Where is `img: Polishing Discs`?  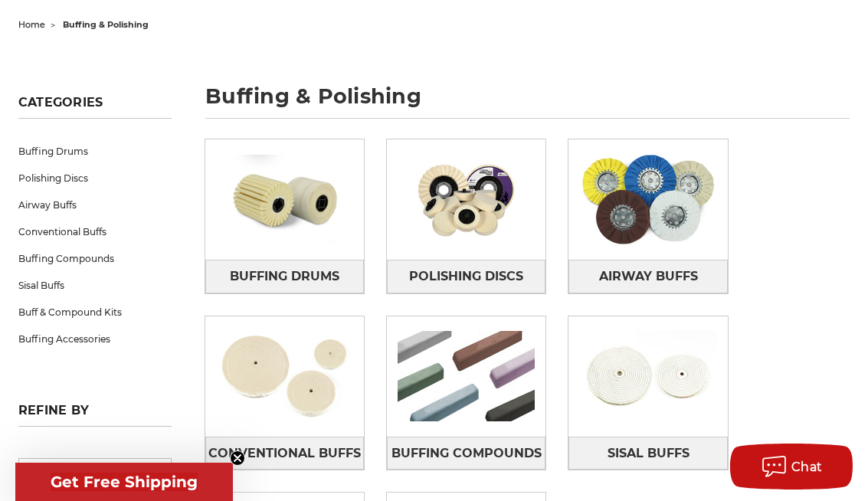 img: Polishing Discs is located at coordinates (466, 200).